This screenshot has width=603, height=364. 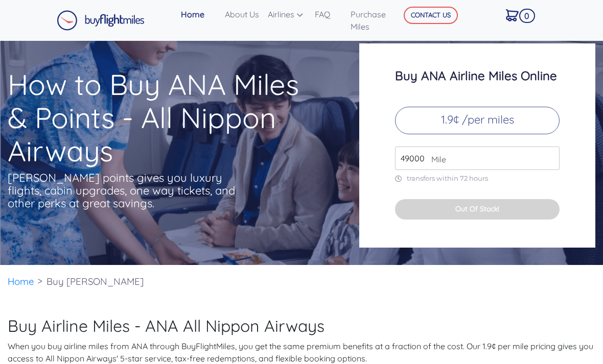 What do you see at coordinates (374, 20) in the screenshot?
I see `a: Purchase Miles` at bounding box center [374, 20].